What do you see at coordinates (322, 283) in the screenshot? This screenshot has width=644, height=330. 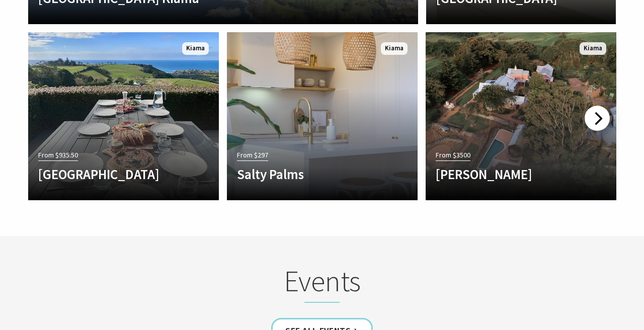 I see `h2: Events` at bounding box center [322, 283].